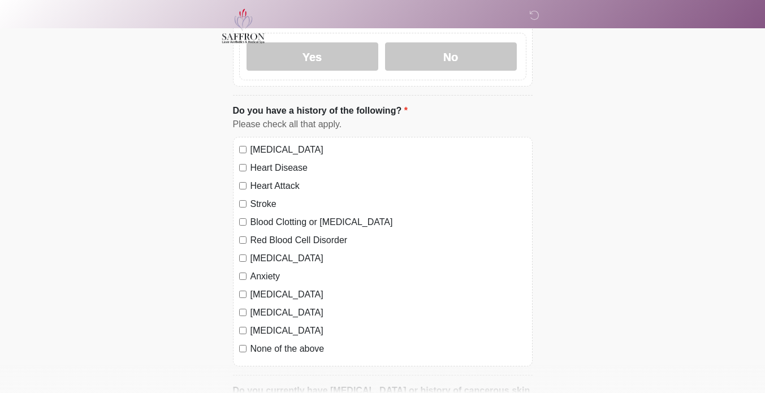  What do you see at coordinates (243, 276) in the screenshot?
I see `input: Anxiety` at bounding box center [243, 276].